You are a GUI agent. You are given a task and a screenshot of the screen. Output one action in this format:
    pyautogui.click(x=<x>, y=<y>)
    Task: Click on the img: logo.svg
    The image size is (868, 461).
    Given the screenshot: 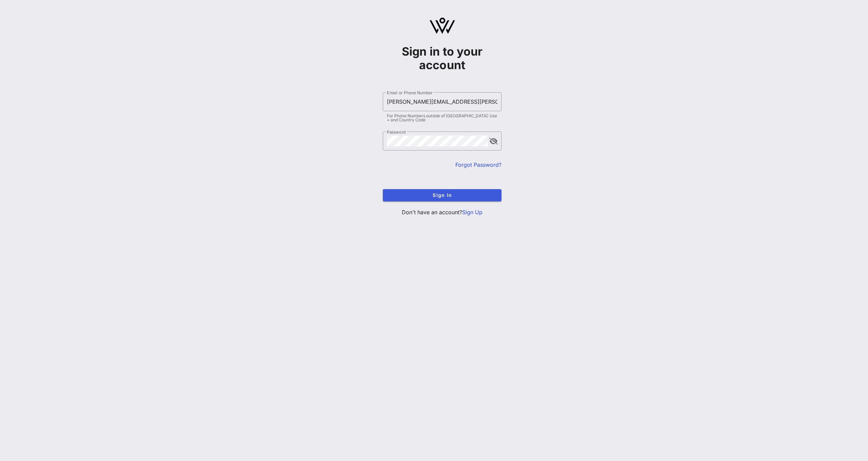 What is the action you would take?
    pyautogui.click(x=442, y=26)
    